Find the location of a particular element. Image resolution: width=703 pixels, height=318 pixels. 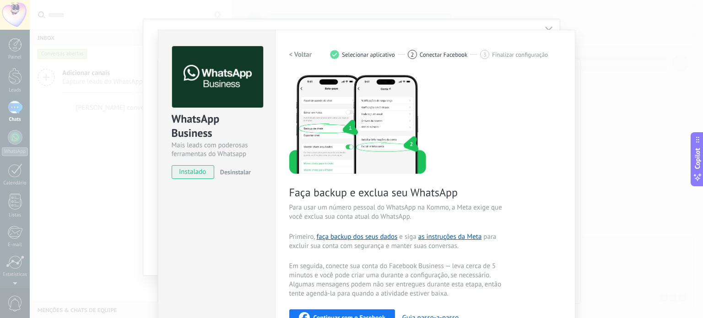

div: WhatsApp Business is located at coordinates (217, 126).